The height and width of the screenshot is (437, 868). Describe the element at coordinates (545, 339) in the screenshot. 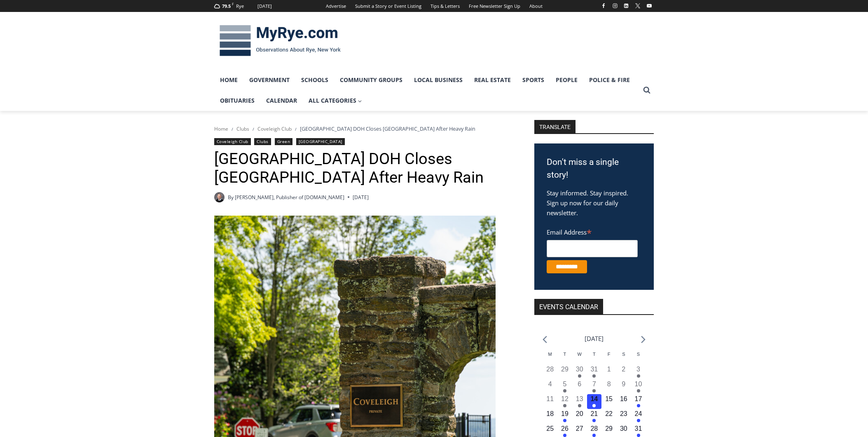

I see `a: Previous month` at that location.